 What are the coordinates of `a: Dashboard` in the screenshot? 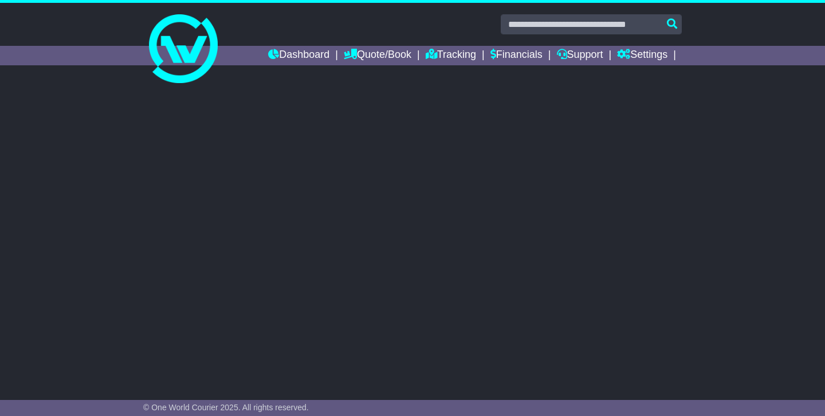 It's located at (298, 56).